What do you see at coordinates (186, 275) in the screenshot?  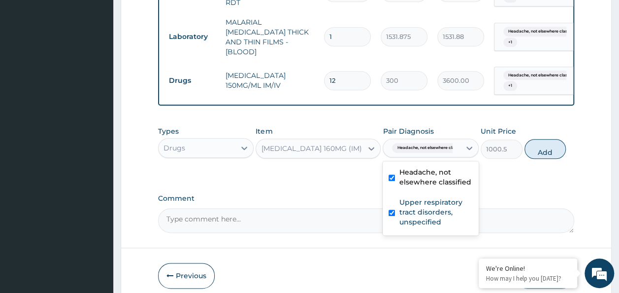 I see `button: Previous` at bounding box center [186, 275].